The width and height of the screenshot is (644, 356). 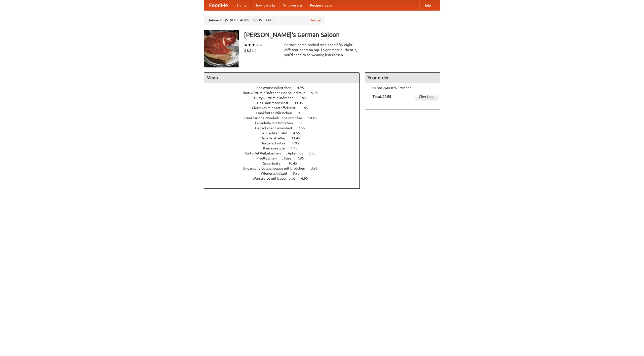 What do you see at coordinates (317, 168) in the screenshot?
I see `span: 3.95` at bounding box center [317, 168].